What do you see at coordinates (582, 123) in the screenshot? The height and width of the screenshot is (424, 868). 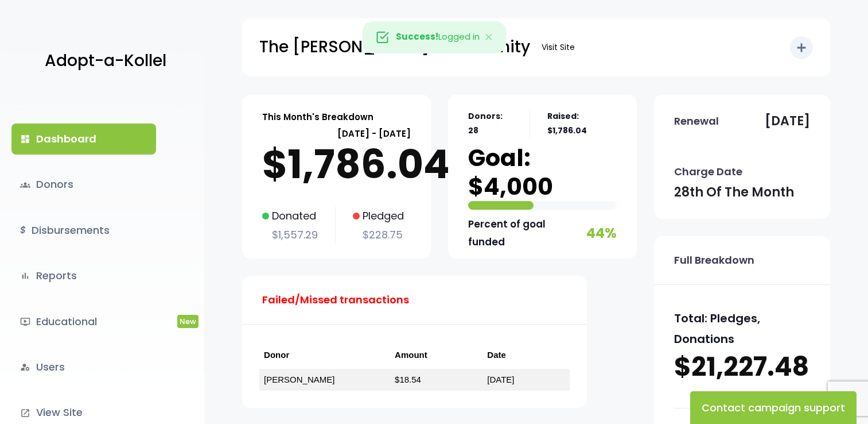 I see `p: Raised: $1,786.04` at bounding box center [582, 123].